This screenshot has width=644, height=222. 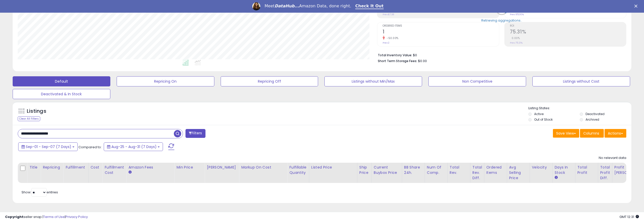 I want to click on div: Ship Price, so click(x=365, y=170).